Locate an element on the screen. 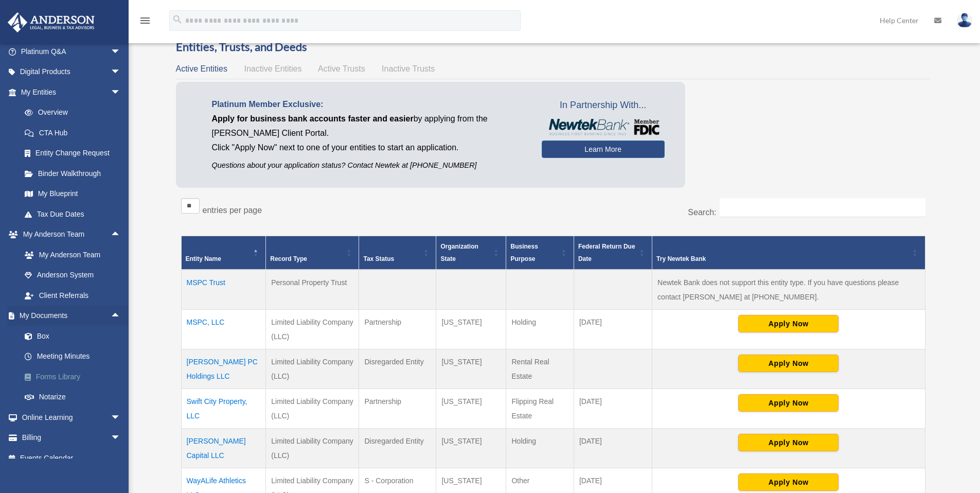 The height and width of the screenshot is (493, 980). th: Business Purpose: Activate to sort is located at coordinates (539, 253).